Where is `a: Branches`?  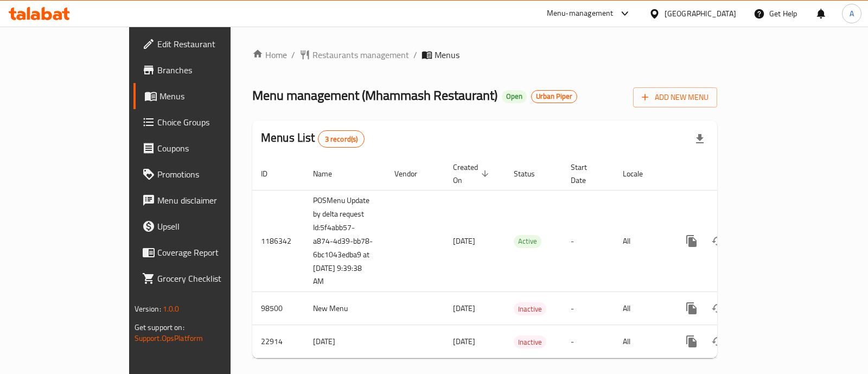 a: Branches is located at coordinates (204, 70).